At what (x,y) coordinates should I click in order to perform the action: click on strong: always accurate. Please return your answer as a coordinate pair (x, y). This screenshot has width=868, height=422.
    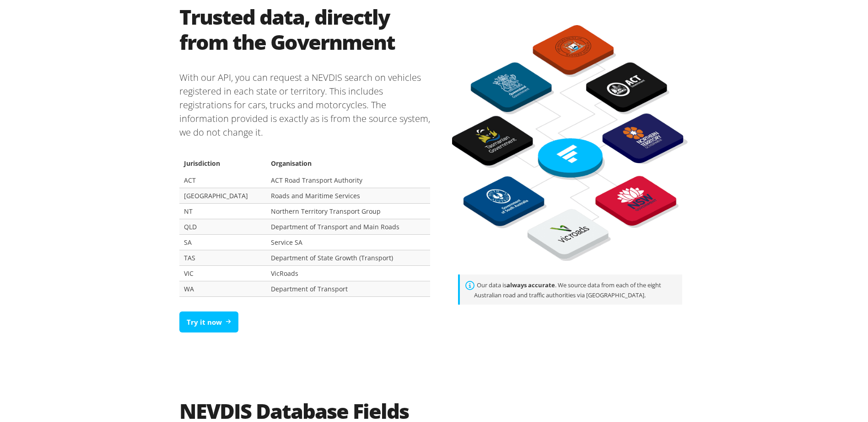
    Looking at the image, I should click on (531, 284).